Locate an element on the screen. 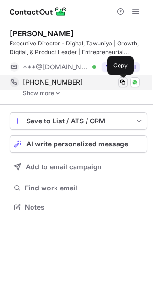 The image size is (153, 287). div: Executive Director - Digital, Tawuniya | Growth, Digital, & Product Leader | Entrepreneurial Exec... is located at coordinates (79, 48).